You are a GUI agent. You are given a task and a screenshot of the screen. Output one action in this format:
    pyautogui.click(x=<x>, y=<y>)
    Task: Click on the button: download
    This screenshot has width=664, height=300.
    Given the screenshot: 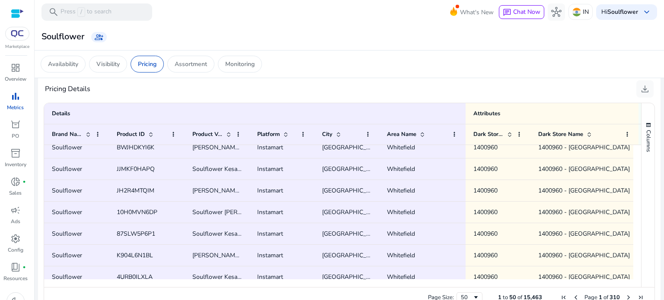 What is the action you would take?
    pyautogui.click(x=645, y=89)
    